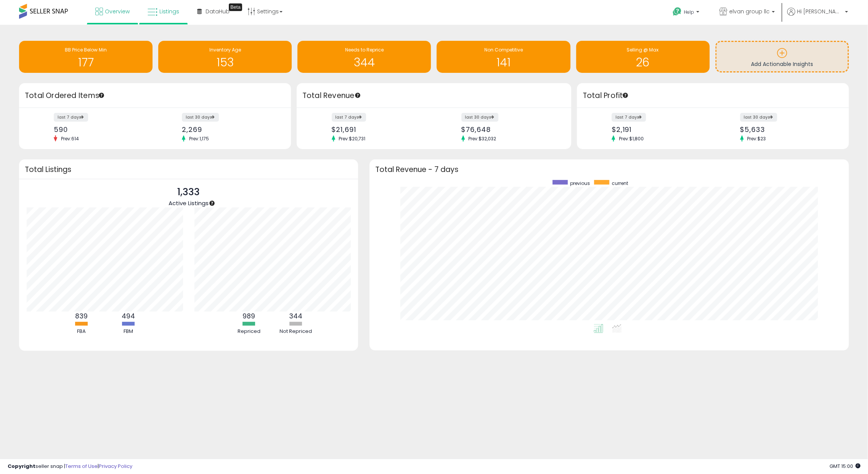  What do you see at coordinates (199, 138) in the screenshot?
I see `span: Prev: 1,175` at bounding box center [199, 138].